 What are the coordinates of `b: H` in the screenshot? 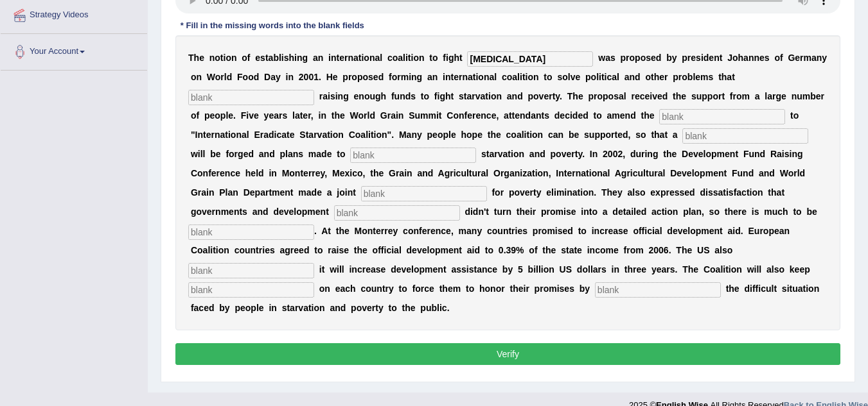 It's located at (329, 77).